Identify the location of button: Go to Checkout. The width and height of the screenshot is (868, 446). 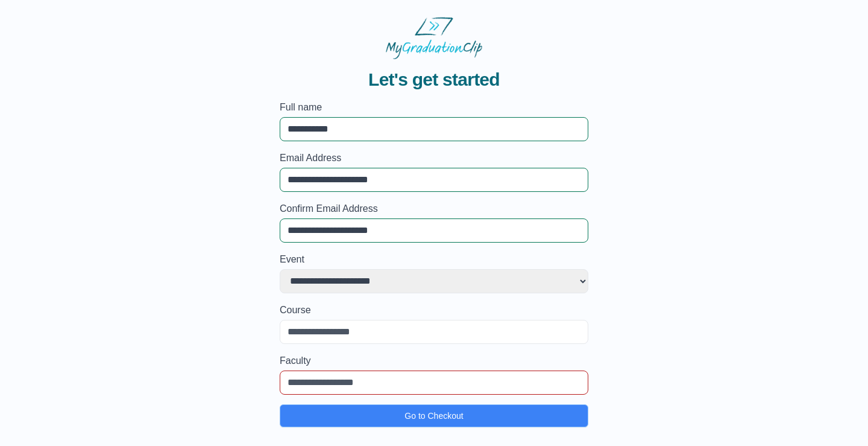
(434, 415).